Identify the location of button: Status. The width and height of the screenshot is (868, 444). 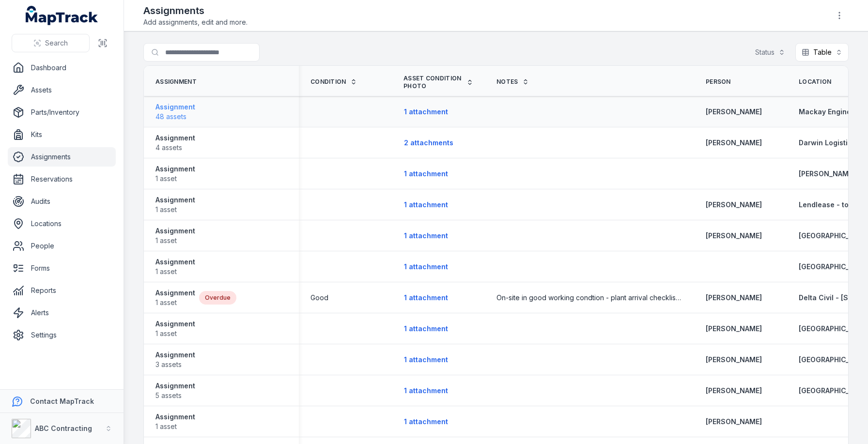
(770, 53).